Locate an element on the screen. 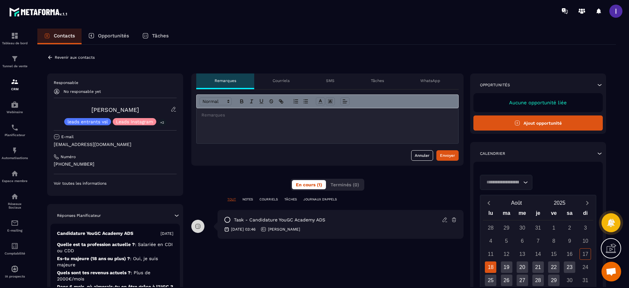 Image resolution: width=629 pixels, height=288 pixels. p: NOTES is located at coordinates (248, 199).